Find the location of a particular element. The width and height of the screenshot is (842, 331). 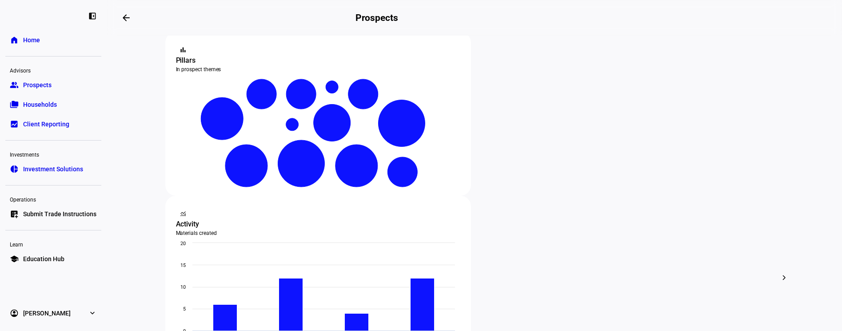

eth-mat-symbol: school is located at coordinates (14, 259).